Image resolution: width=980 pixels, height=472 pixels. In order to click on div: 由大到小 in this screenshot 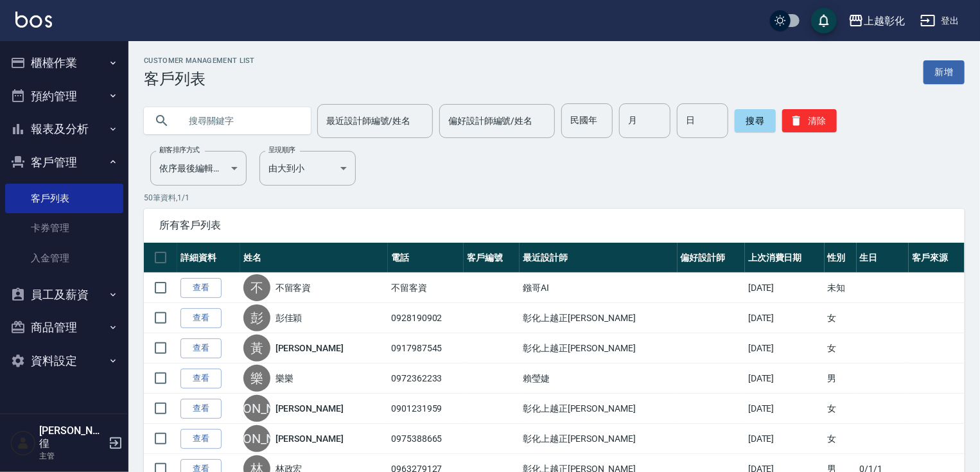, I will do `click(308, 168)`.